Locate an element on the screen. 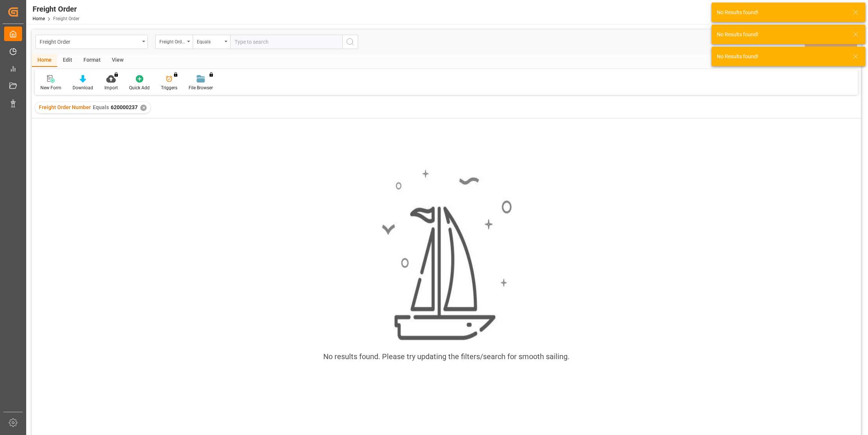 The width and height of the screenshot is (868, 435). div: New Form is located at coordinates (51, 88).